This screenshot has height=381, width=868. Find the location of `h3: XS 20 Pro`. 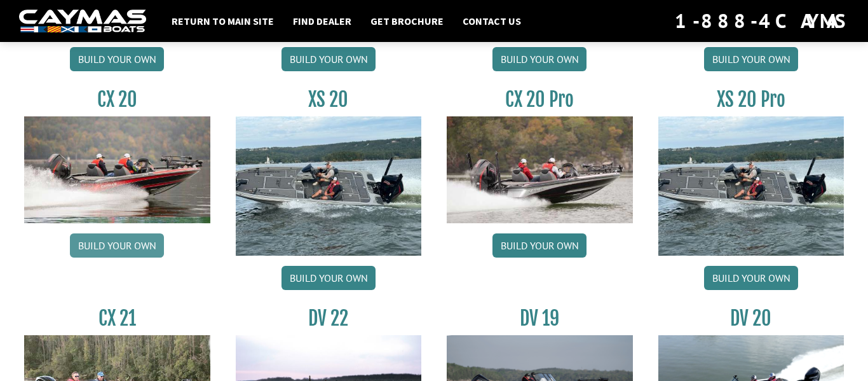

h3: XS 20 Pro is located at coordinates (751, 99).